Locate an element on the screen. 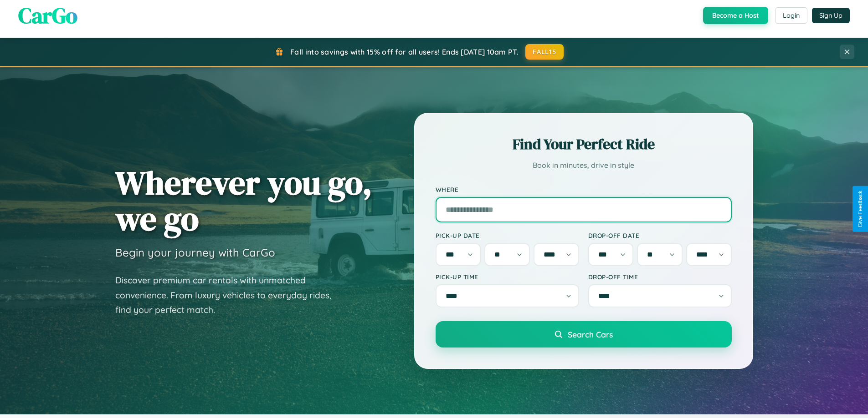 Image resolution: width=868 pixels, height=418 pixels. button: FALL15 is located at coordinates (544, 52).